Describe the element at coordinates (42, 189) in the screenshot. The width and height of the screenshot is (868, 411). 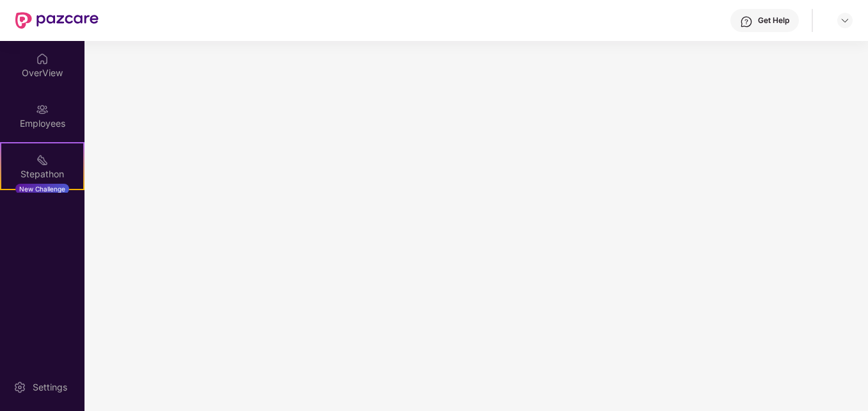
I see `div: New Challenge` at that location.